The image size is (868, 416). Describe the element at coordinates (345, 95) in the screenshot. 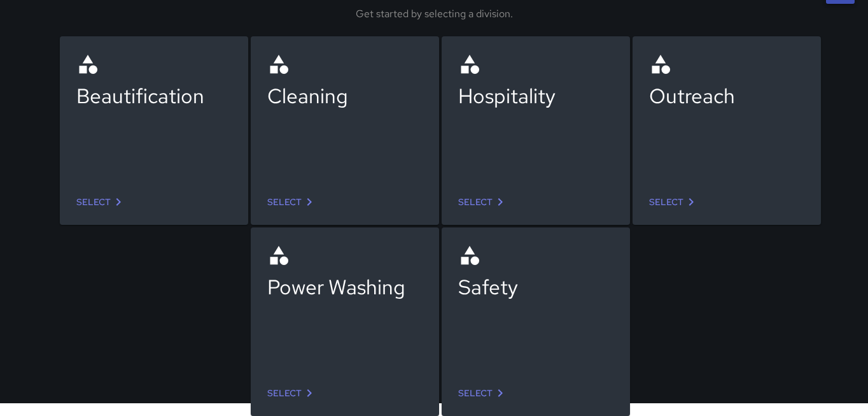

I see `div: Cleaning` at that location.